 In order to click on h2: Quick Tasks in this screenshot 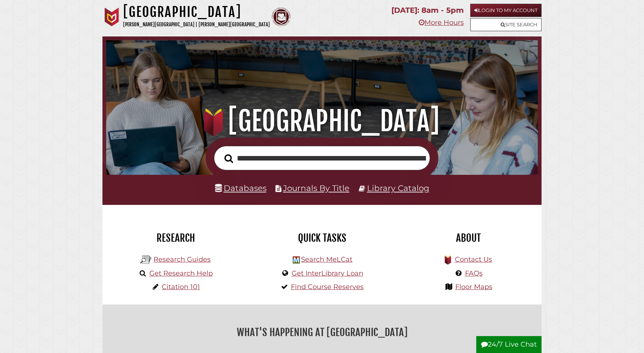, I will do `click(322, 238)`.